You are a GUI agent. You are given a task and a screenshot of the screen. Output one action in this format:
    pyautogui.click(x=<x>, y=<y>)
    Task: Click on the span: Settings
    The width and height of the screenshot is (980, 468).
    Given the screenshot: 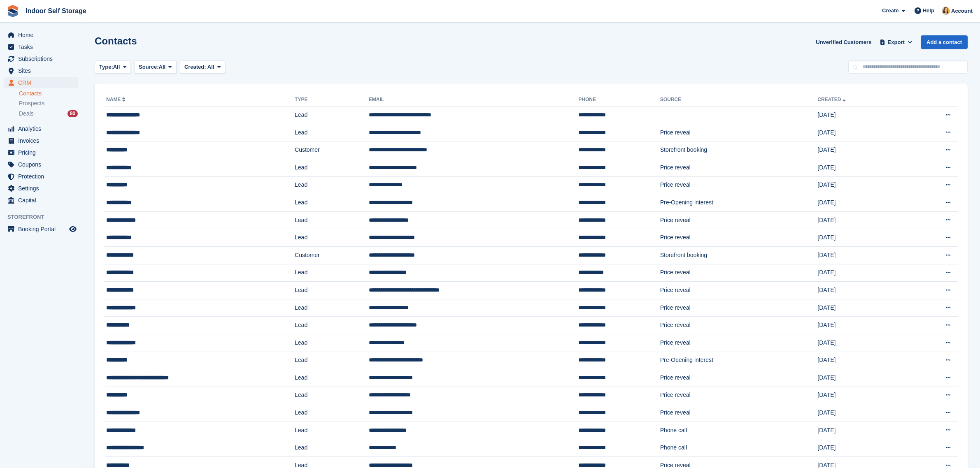 What is the action you would take?
    pyautogui.click(x=43, y=188)
    